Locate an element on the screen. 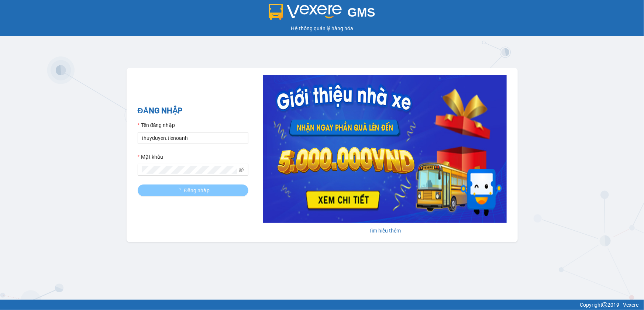  img: banner-0 is located at coordinates (385, 149).